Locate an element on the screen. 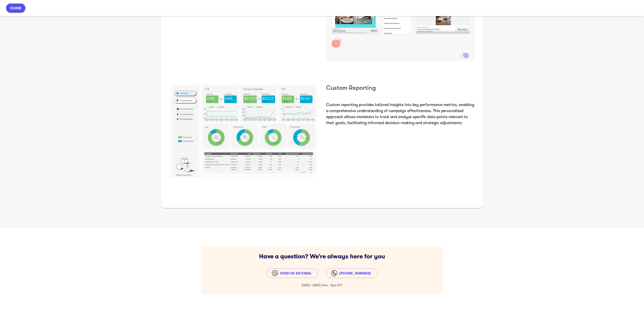 This screenshot has height=330, width=644. span: Send us an email is located at coordinates (292, 273).